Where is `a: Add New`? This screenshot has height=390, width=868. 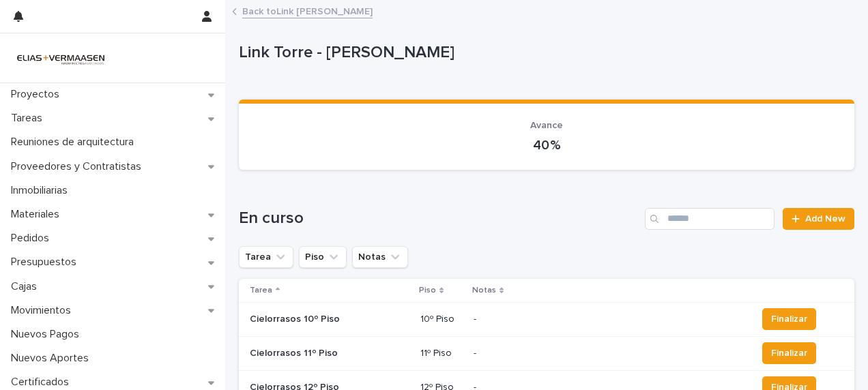
a: Add New is located at coordinates (818, 219).